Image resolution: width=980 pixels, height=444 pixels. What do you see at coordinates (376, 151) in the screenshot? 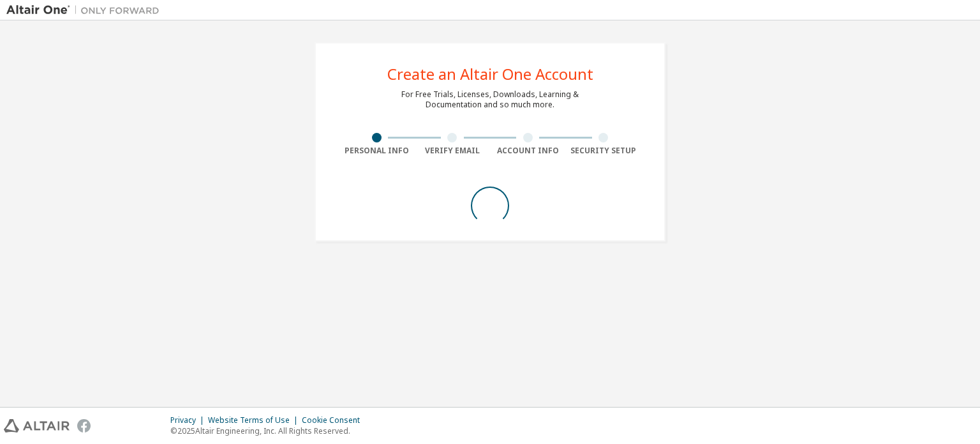
I see `div: Personal Info` at bounding box center [376, 151].